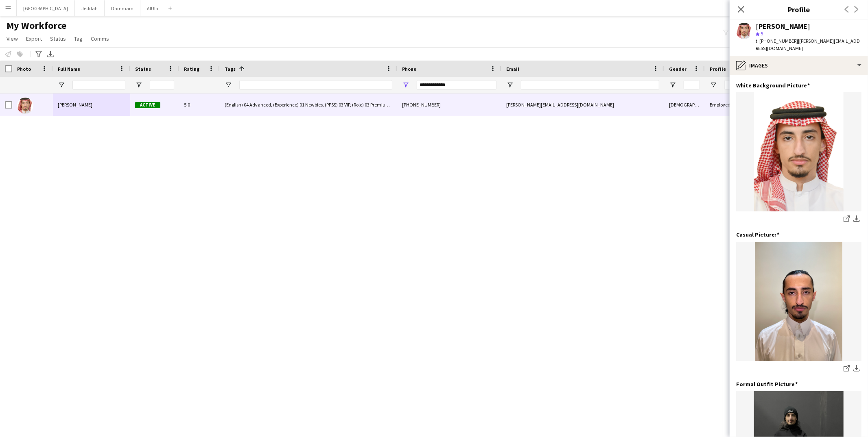 Image resolution: width=868 pixels, height=437 pixels. I want to click on span: 5, so click(762, 34).